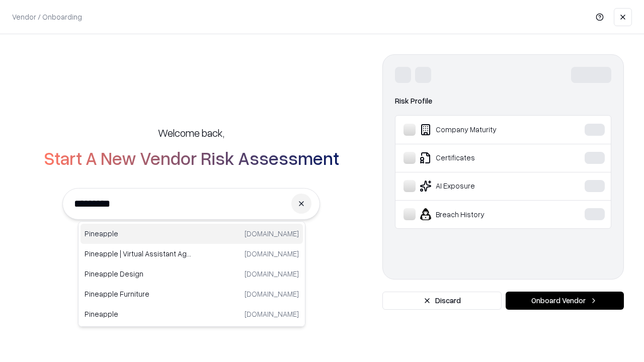 This screenshot has width=644, height=362. I want to click on p: Vendor / Onboarding, so click(47, 16).